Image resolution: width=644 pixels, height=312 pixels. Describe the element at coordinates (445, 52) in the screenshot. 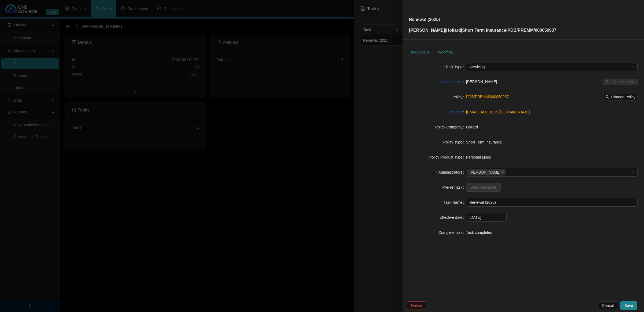

I see `div: Workflow` at that location.